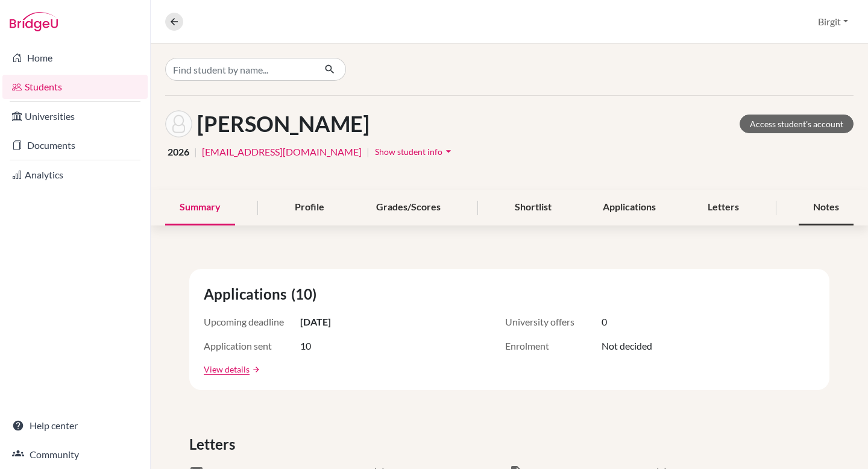 Image resolution: width=868 pixels, height=469 pixels. I want to click on a: Home, so click(75, 58).